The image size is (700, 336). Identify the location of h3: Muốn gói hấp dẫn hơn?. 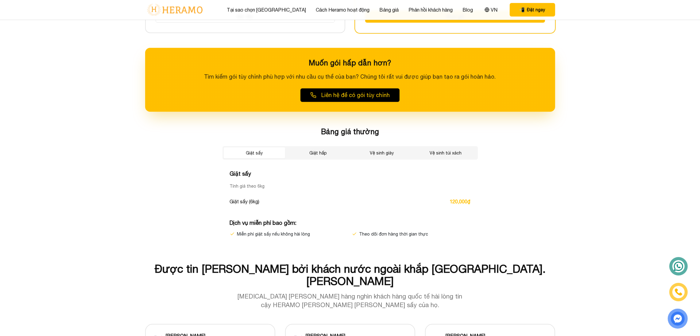
(350, 63).